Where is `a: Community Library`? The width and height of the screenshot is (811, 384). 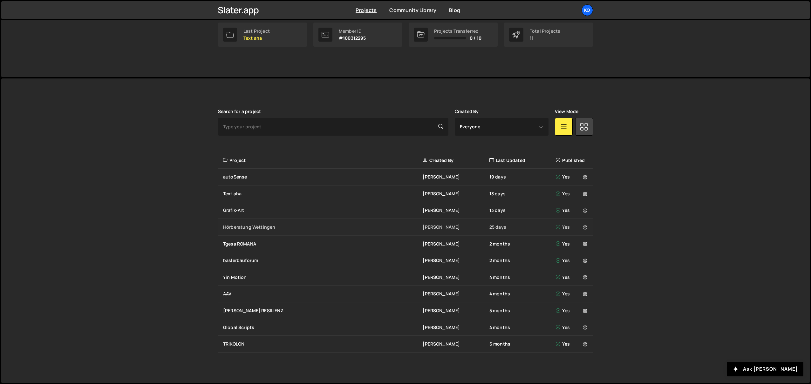 a: Community Library is located at coordinates (413, 10).